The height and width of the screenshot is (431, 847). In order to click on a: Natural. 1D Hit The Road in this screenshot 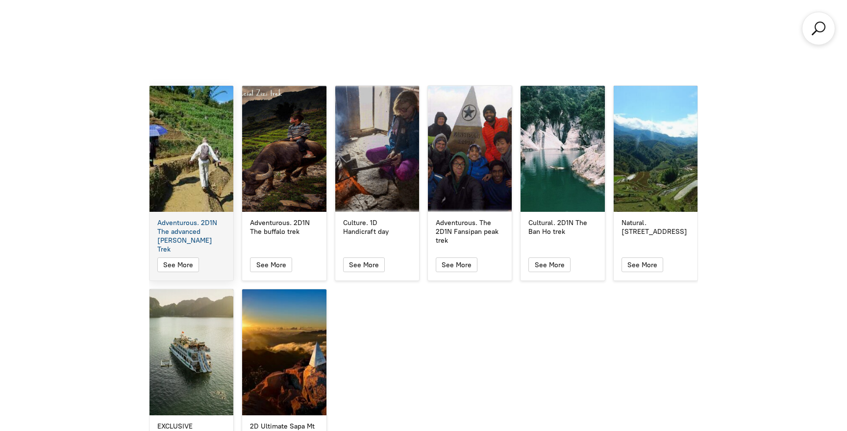, I will do `click(655, 149)`.